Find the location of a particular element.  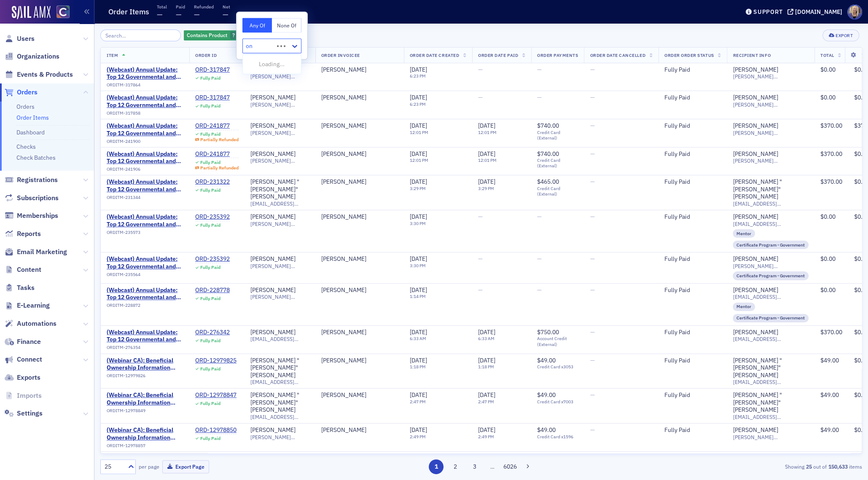

a: Exports is located at coordinates (22, 378).